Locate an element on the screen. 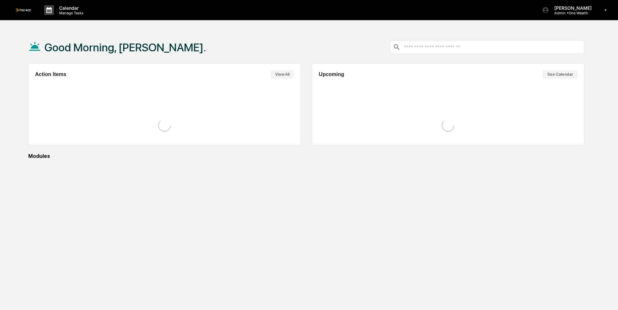  h2: Action Items is located at coordinates (51, 74).